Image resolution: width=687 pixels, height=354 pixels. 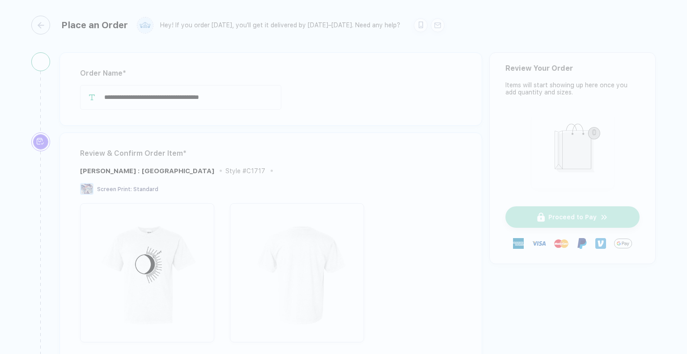 I want to click on img: Screen Print, so click(x=87, y=189).